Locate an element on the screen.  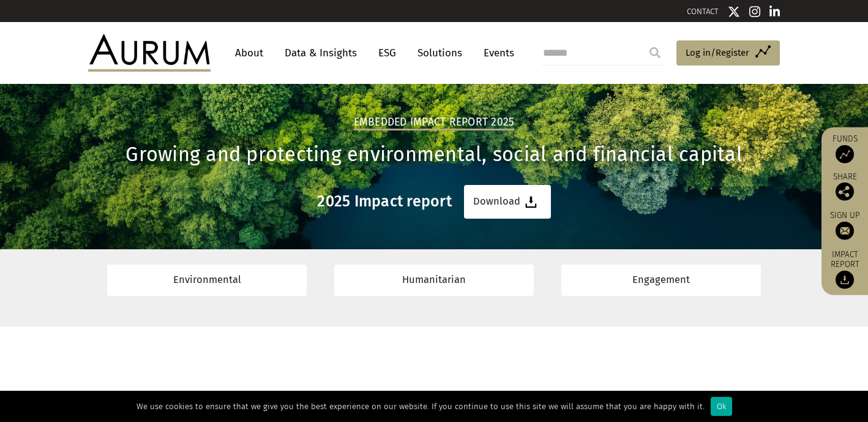
a: Sign up is located at coordinates (845, 224).